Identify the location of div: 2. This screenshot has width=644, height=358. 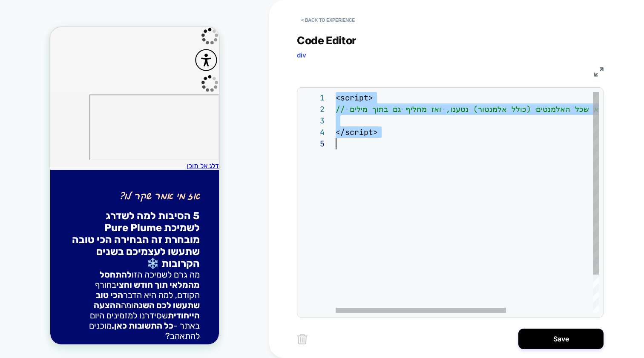
(313, 109).